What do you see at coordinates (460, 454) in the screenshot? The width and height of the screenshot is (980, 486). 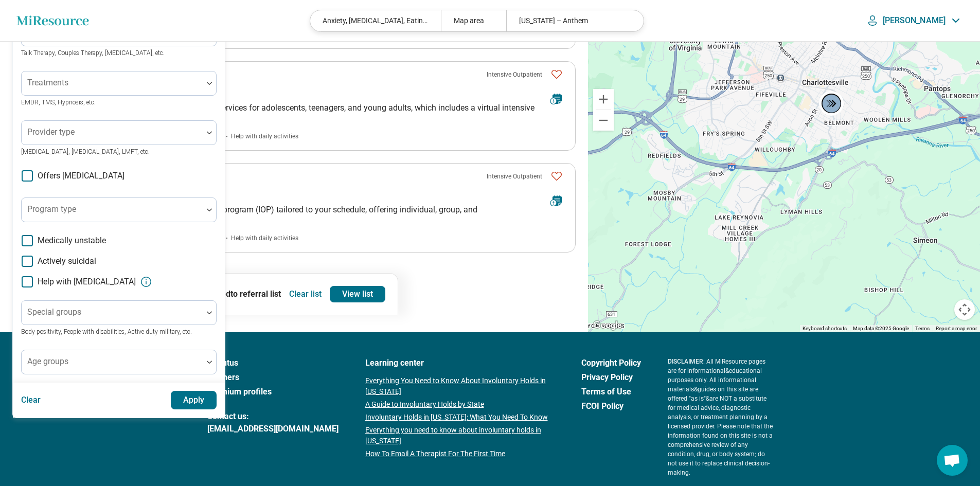 I see `a: How To Email A Therapist For The First Time` at bounding box center [460, 454].